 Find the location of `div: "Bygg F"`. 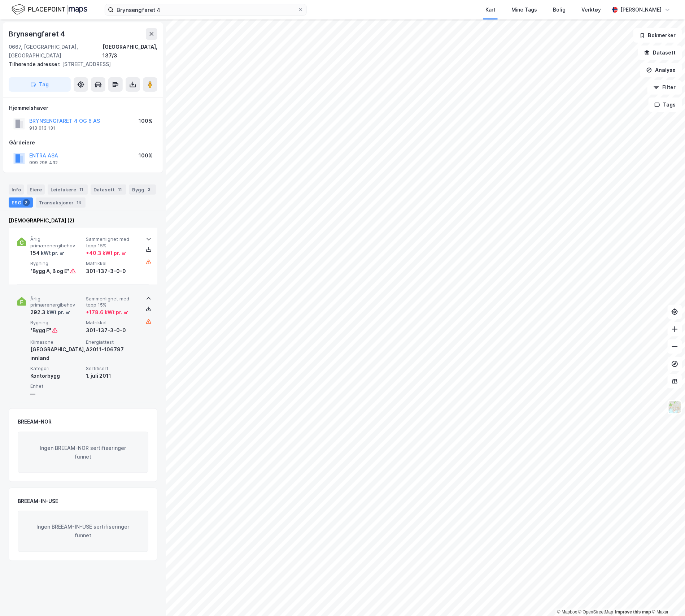

div: "Bygg F" is located at coordinates (41, 330).